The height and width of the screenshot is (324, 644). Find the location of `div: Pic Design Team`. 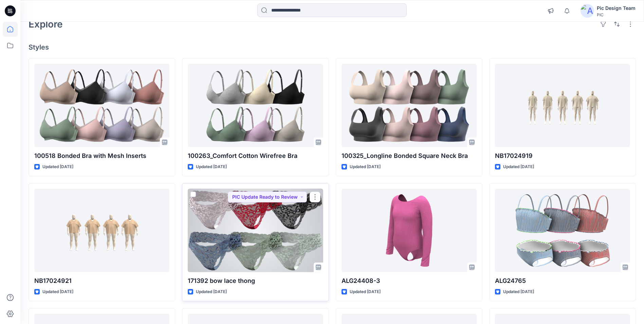

div: Pic Design Team is located at coordinates (616, 8).